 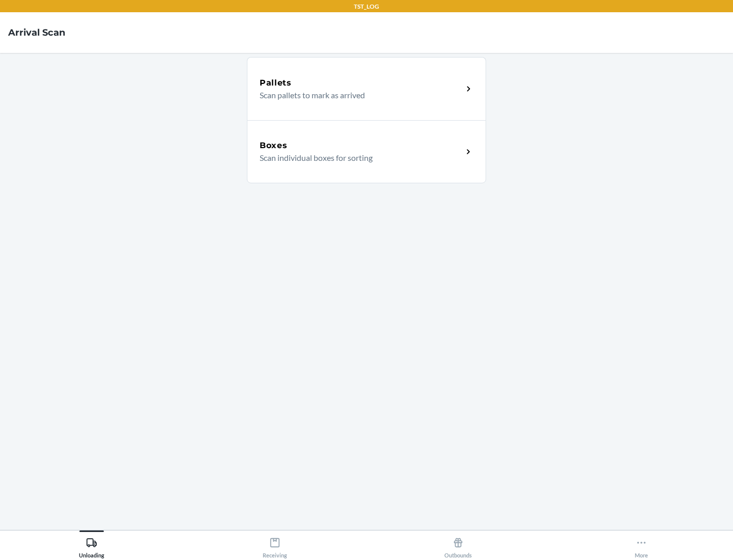 What do you see at coordinates (275, 545) in the screenshot?
I see `div: Receiving` at bounding box center [275, 545].